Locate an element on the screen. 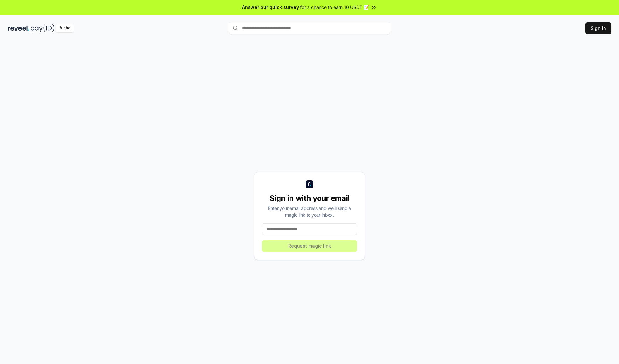 The height and width of the screenshot is (364, 619). span: Answer our quick survey is located at coordinates (270, 7).